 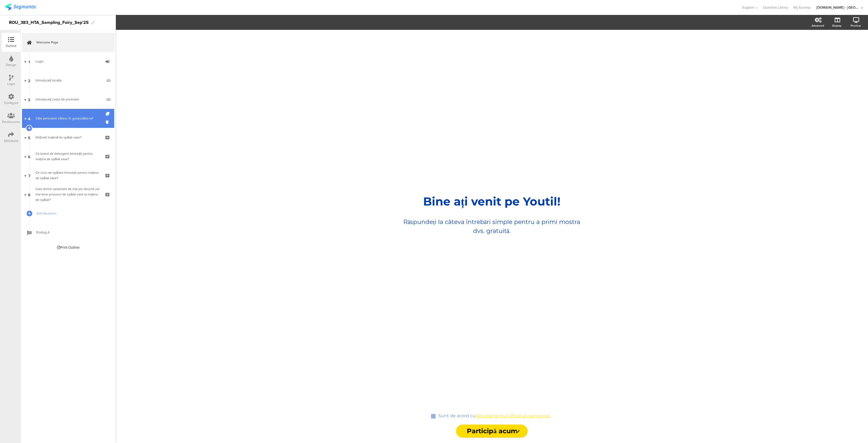 I want to click on input: Start, so click(x=492, y=431).